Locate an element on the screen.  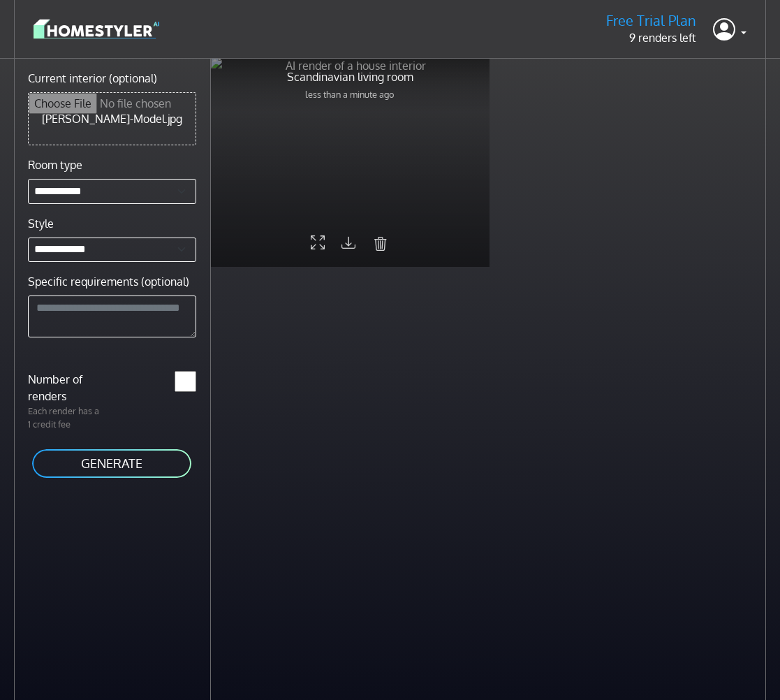
label: Room type is located at coordinates (55, 165).